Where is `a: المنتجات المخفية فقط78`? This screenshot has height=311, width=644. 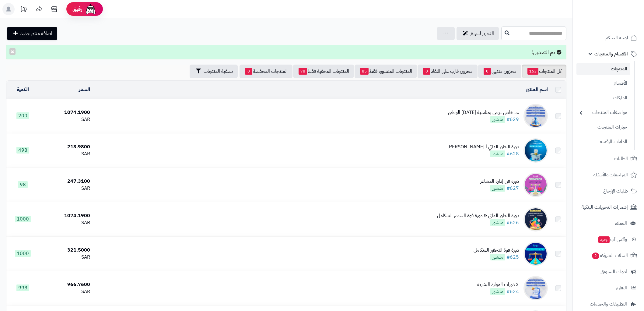
a: المنتجات المخفية فقط78 is located at coordinates (324, 71).